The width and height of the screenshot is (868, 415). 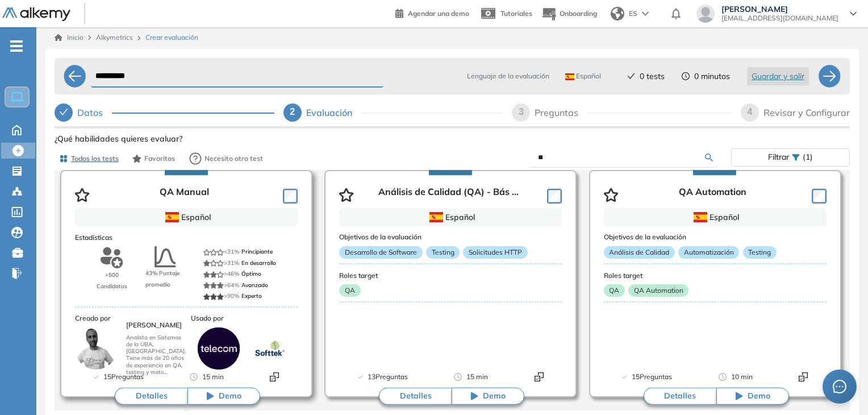 I want to click on h3: Usado por, so click(x=244, y=318).